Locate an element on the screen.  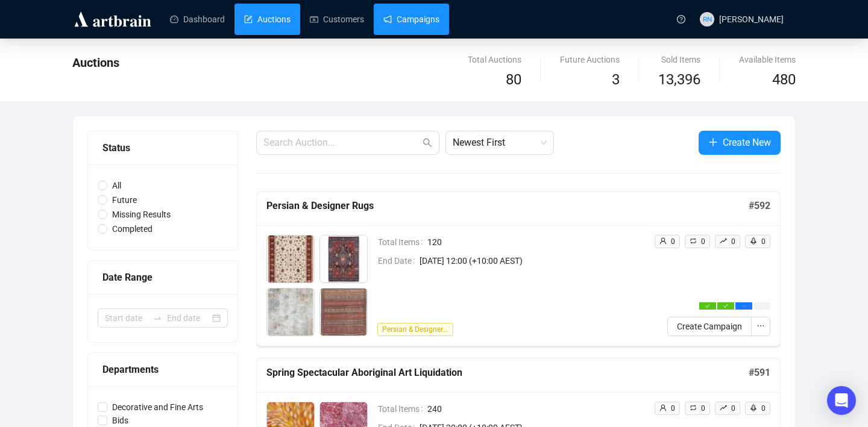
div: Future Auctions is located at coordinates (590, 60).